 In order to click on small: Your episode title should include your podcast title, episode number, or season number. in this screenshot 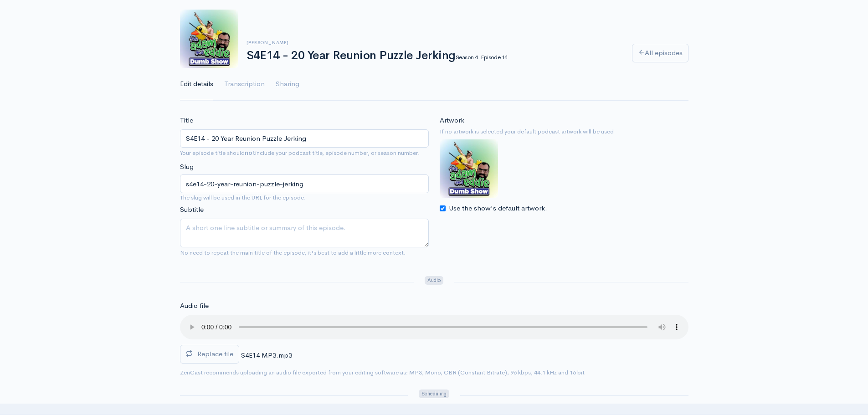, I will do `click(299, 153)`.